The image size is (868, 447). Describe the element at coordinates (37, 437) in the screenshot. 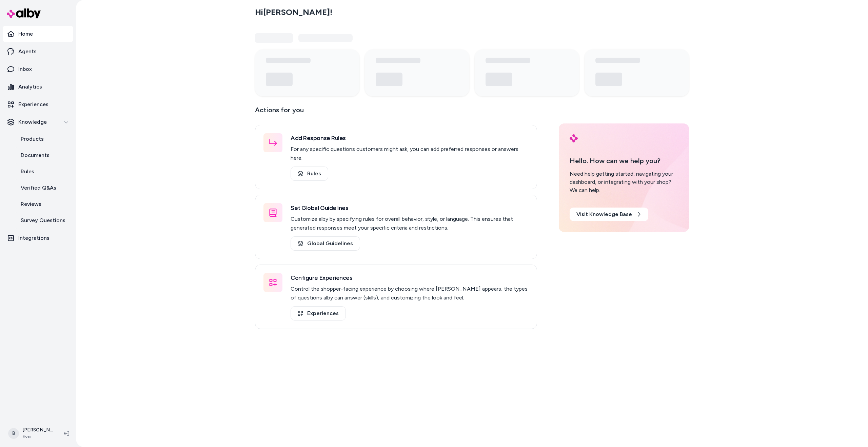

I see `span: Evo` at that location.